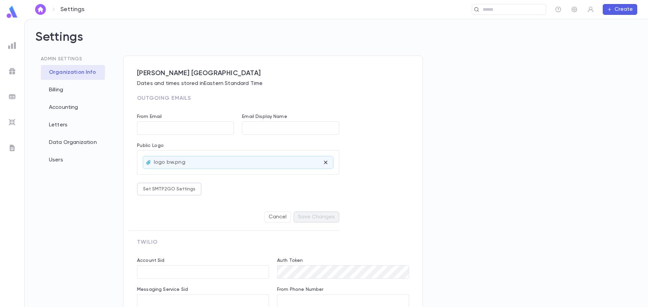  I want to click on p: logo bw.png, so click(169, 163).